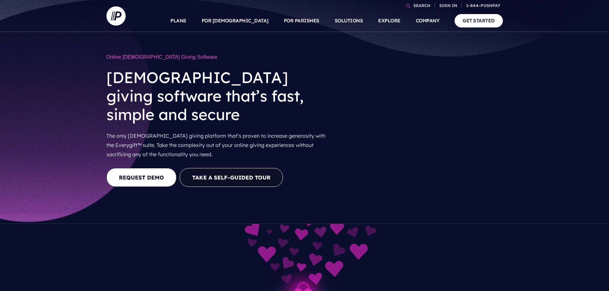 This screenshot has width=609, height=291. What do you see at coordinates (231, 177) in the screenshot?
I see `button: Take a Self-guided Tour` at bounding box center [231, 177].